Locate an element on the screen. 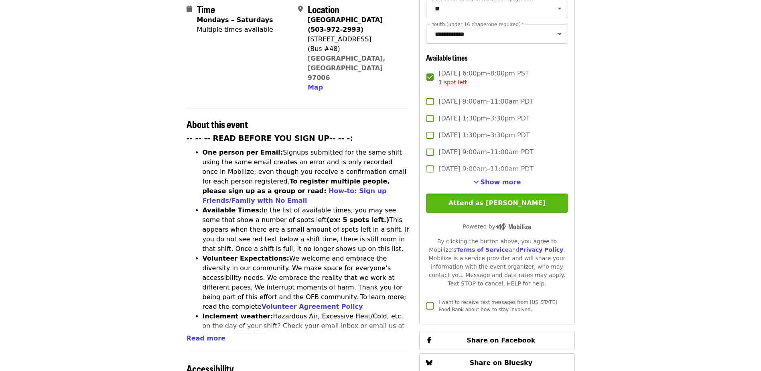  strong: One person per Email: is located at coordinates (243, 152).